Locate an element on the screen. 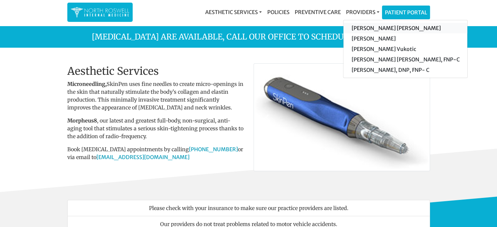 This screenshot has width=497, height=227. p: , our latest and greatest full-body, non-surgical, anti-aging tool that stimulates a serious skin... is located at coordinates (156, 128).